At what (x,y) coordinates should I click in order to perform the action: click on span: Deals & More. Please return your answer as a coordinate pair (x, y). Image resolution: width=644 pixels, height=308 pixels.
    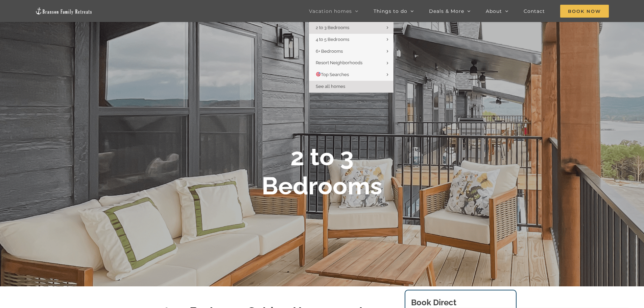
    Looking at the image, I should click on (447, 11).